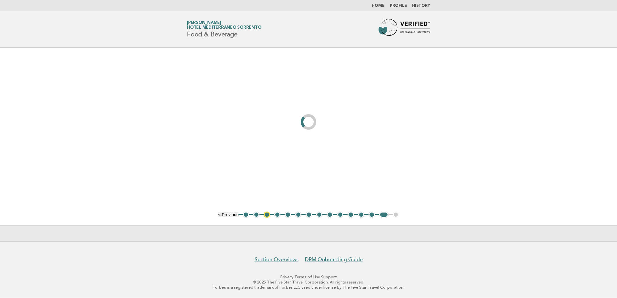  What do you see at coordinates (277, 260) in the screenshot?
I see `a: Section Overviews` at bounding box center [277, 260].